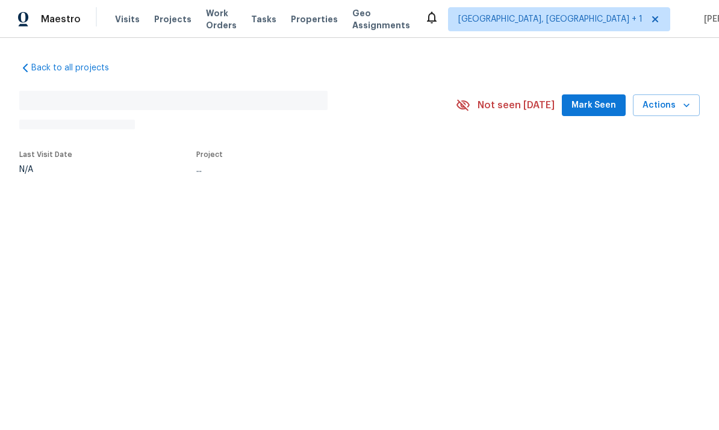  What do you see at coordinates (593, 105) in the screenshot?
I see `button: Mark Seen` at bounding box center [593, 105].